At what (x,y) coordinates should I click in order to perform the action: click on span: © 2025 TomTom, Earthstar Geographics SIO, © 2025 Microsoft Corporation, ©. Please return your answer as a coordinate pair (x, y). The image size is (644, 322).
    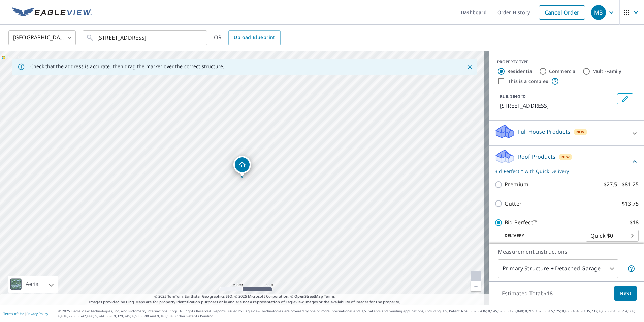
    Looking at the image, I should click on (245, 296).